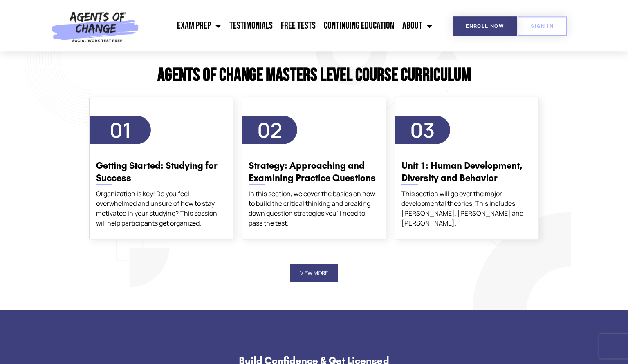 The height and width of the screenshot is (364, 628). I want to click on a: Exam Prep, so click(199, 26).